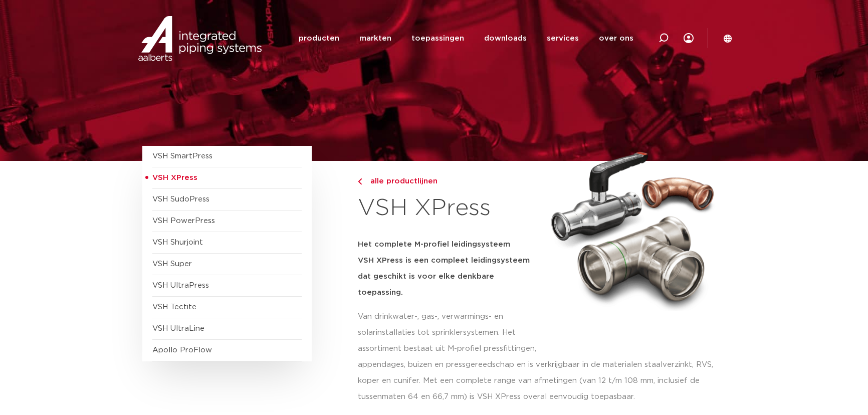 This screenshot has height=415, width=868. I want to click on span: alle productlijnen, so click(401, 181).